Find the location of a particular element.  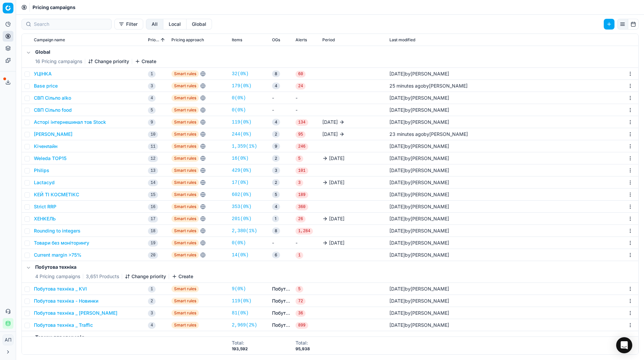

button: КЕЙ ТІ КОСМЕТІКС is located at coordinates (56, 195).